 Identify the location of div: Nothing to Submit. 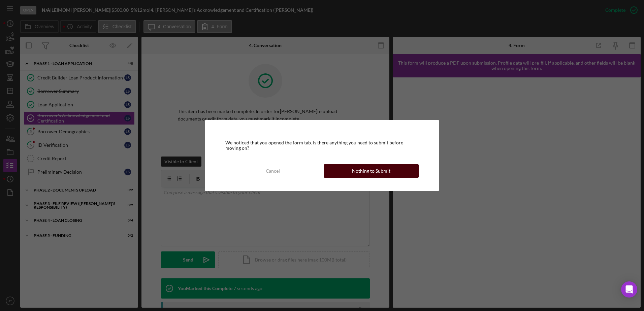
(371, 171).